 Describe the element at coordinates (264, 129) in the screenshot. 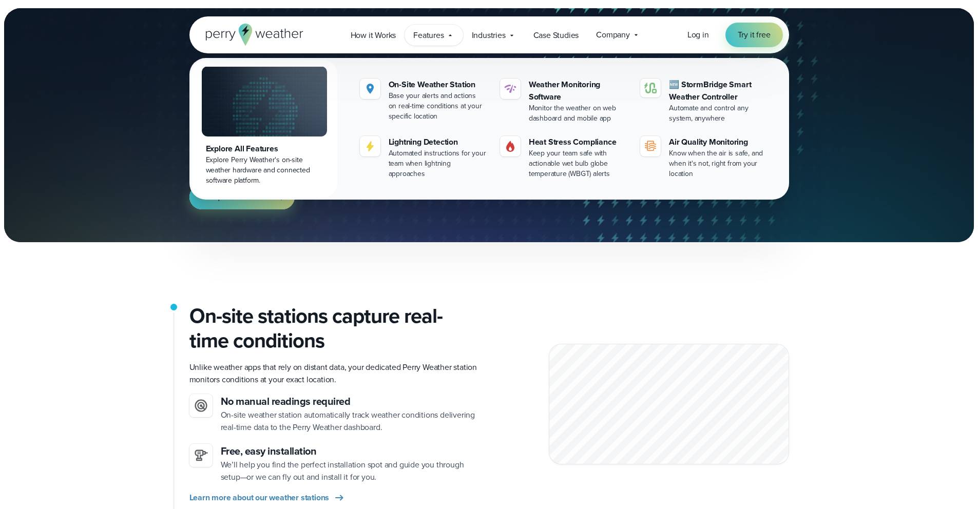

I see `a: Explore All Features Explore Perry Weather's on-site weather hardware and connected software plat...` at that location.